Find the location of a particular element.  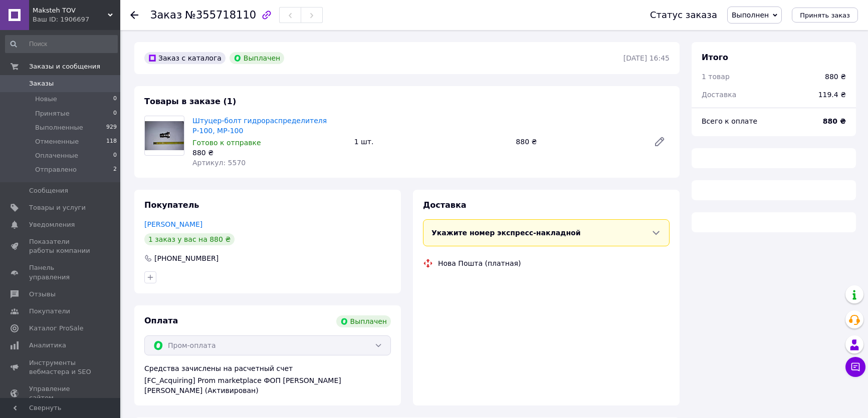

div: Статус заказа is located at coordinates (683, 15).